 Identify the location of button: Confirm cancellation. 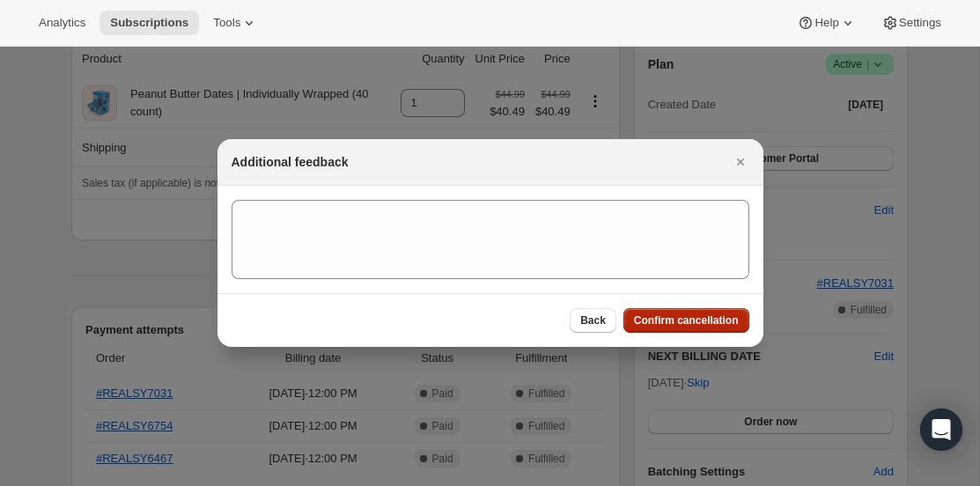
(685, 320).